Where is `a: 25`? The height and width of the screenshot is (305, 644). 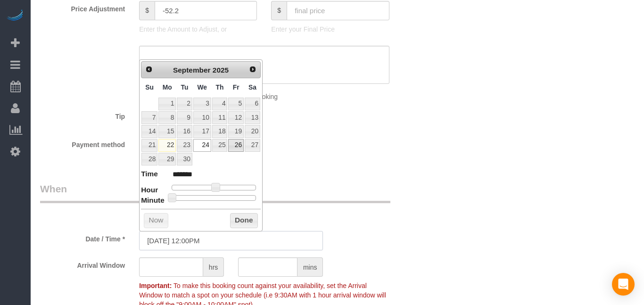 a: 25 is located at coordinates (220, 145).